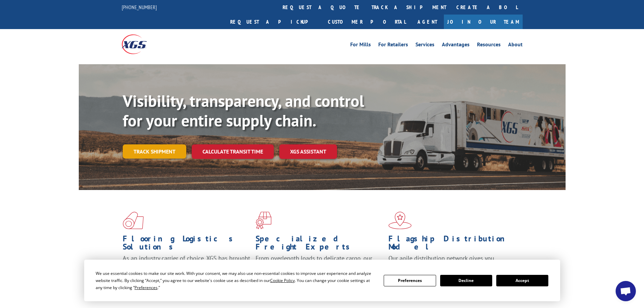  I want to click on a: For Mills, so click(360, 46).